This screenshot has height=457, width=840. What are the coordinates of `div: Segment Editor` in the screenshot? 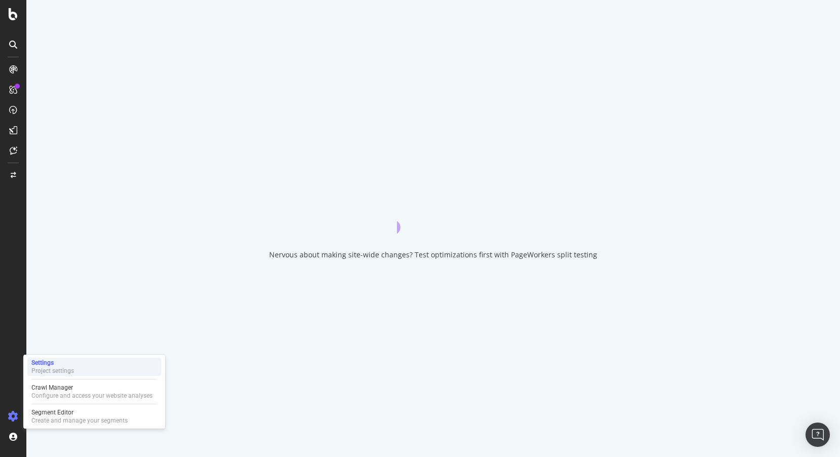 It's located at (80, 412).